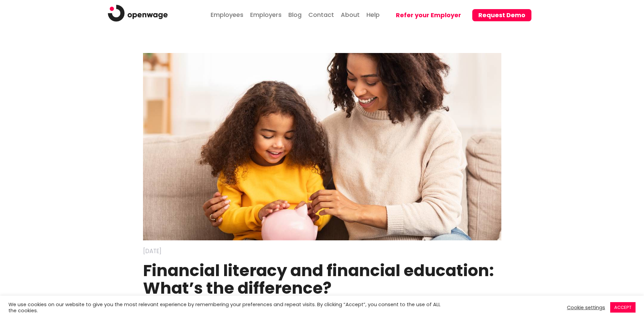 This screenshot has width=644, height=319. I want to click on div: We use cookies on our website to give you the most relevant experience by remembering your prefer..., so click(228, 308).